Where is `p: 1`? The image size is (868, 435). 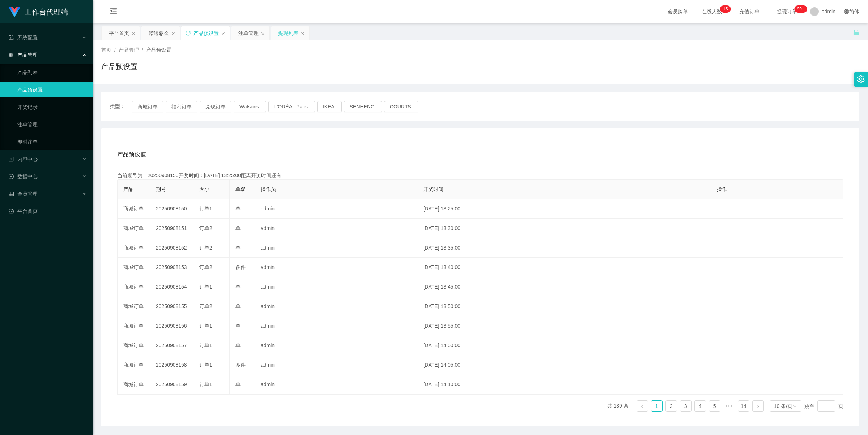
p: 1 is located at coordinates (724, 9).